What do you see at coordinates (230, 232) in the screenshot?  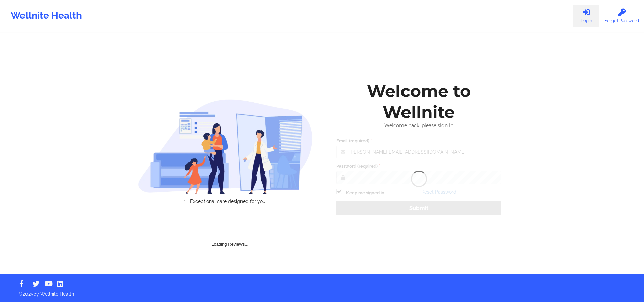 I see `div: Loading Reviews...` at bounding box center [230, 232].